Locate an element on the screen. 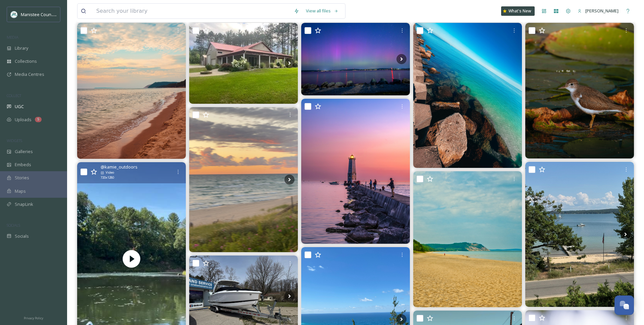 The height and width of the screenshot is (325, 644). img: Spotted sandpiper hunting for breakfast a few days ago atop the lily pads. They bob their tails u... is located at coordinates (580, 91).